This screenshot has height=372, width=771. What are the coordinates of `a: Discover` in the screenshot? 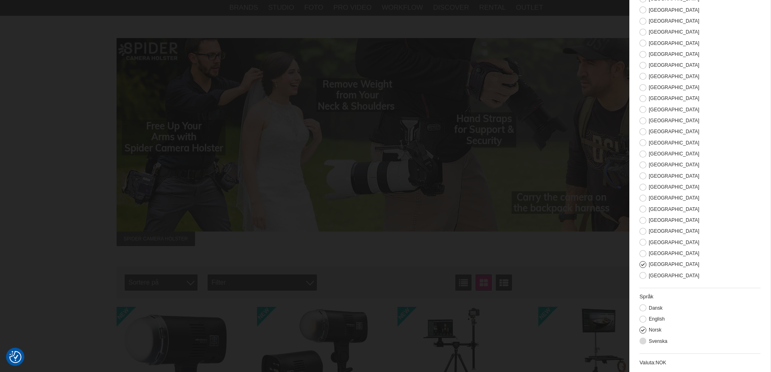 It's located at (451, 8).